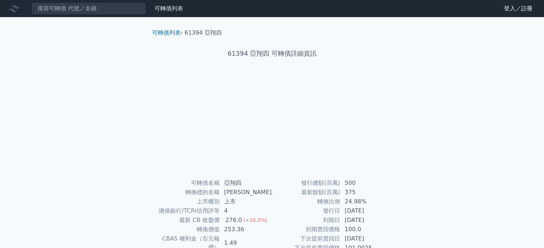 Image resolution: width=544 pixels, height=248 pixels. Describe the element at coordinates (306, 211) in the screenshot. I see `td: 發行日` at that location.